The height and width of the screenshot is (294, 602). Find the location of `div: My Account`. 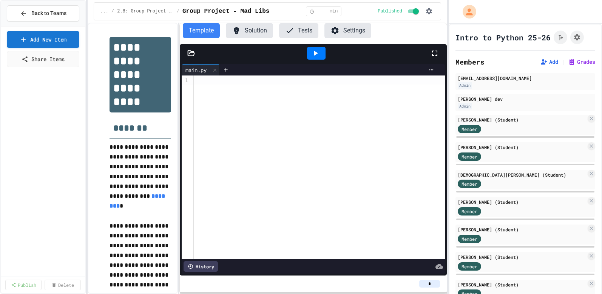

div: My Account is located at coordinates (466, 12).